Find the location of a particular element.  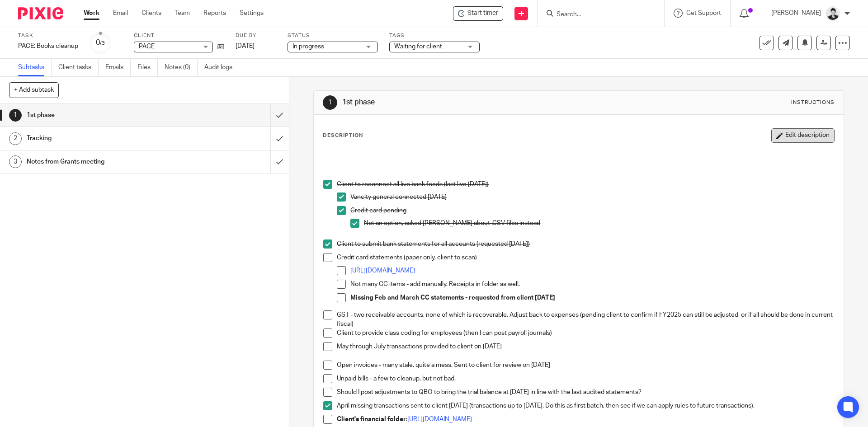

p: Credit card statements (paper only, client to scan) is located at coordinates (585, 258).